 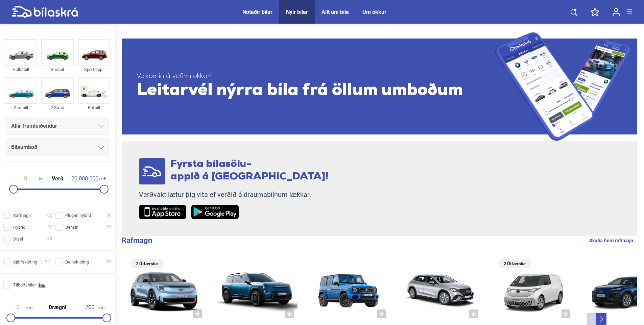 I want to click on span: Leitarvél nýrra bíla frá öllum umboðum, so click(x=316, y=91).